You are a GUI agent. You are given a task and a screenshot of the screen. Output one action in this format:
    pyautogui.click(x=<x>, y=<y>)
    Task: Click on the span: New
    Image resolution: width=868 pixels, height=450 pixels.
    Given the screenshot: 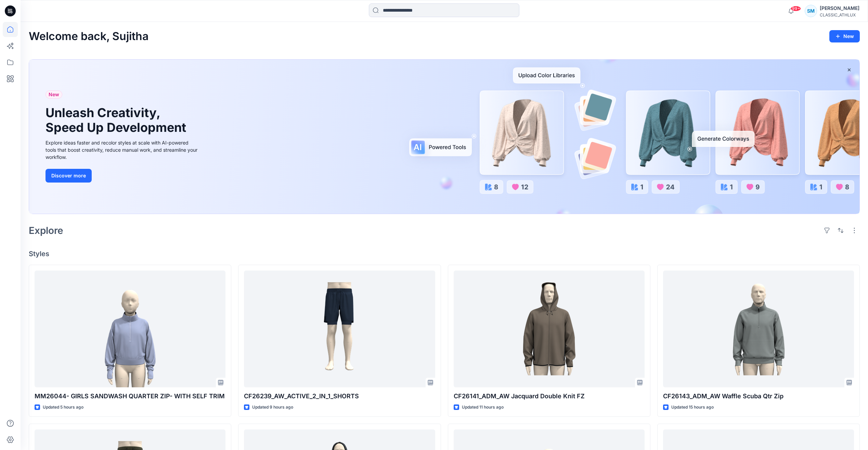 What is the action you would take?
    pyautogui.click(x=54, y=94)
    